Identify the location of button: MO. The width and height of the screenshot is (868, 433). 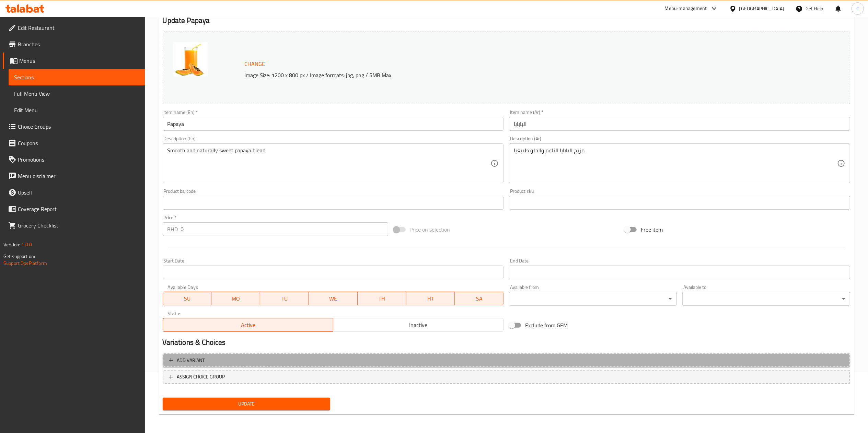
(235, 298).